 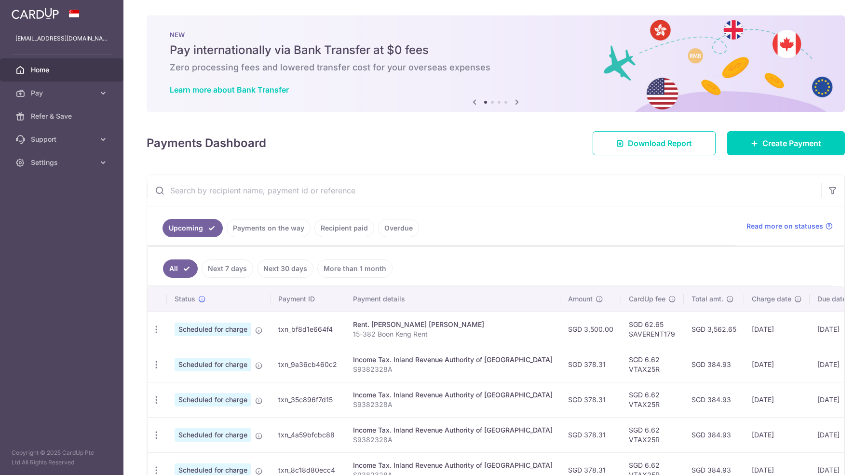 I want to click on span: Read more on statuses, so click(x=785, y=227).